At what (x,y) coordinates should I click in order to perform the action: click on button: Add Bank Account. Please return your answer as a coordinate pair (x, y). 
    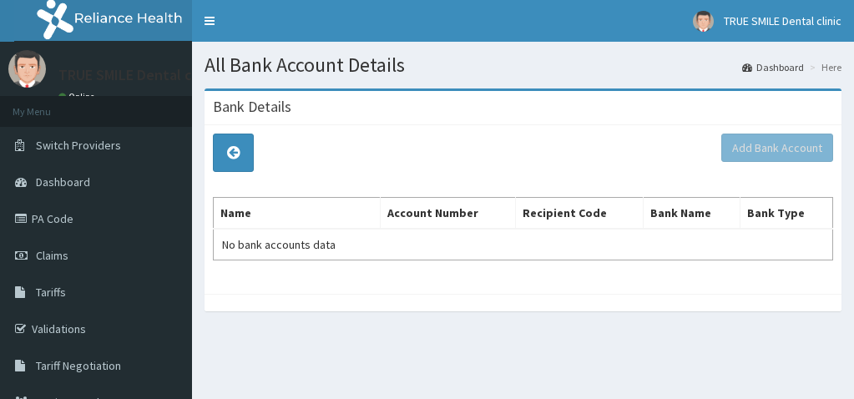
    Looking at the image, I should click on (777, 148).